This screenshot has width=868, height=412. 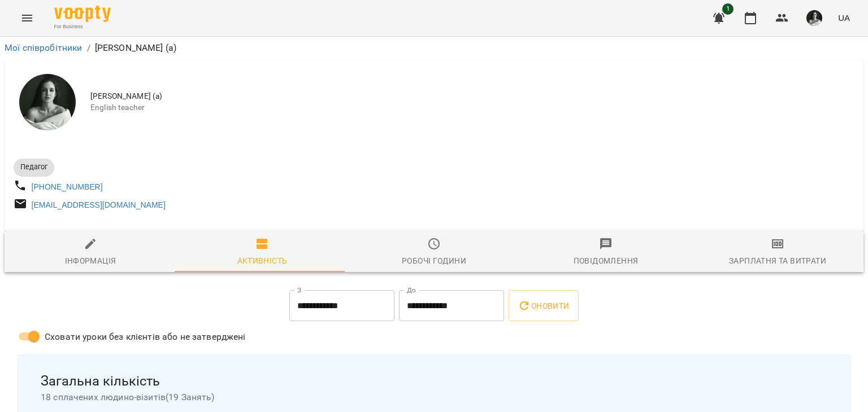 What do you see at coordinates (473, 108) in the screenshot?
I see `span: English teacher` at bounding box center [473, 108].